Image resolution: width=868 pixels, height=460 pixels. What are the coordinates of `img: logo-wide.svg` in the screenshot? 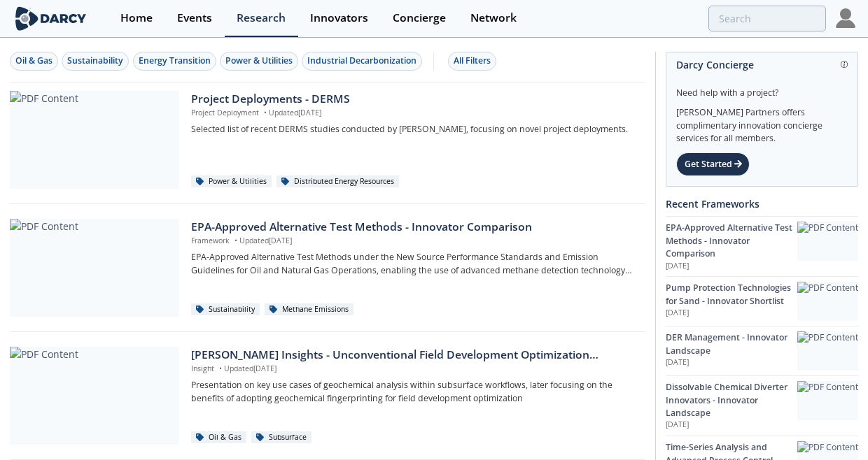 It's located at (51, 18).